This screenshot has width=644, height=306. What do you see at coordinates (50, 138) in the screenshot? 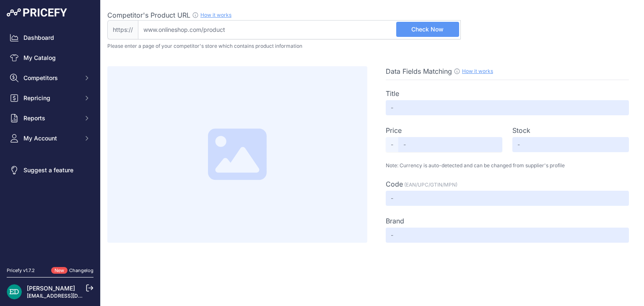
I see `button: My Account` at bounding box center [50, 138].